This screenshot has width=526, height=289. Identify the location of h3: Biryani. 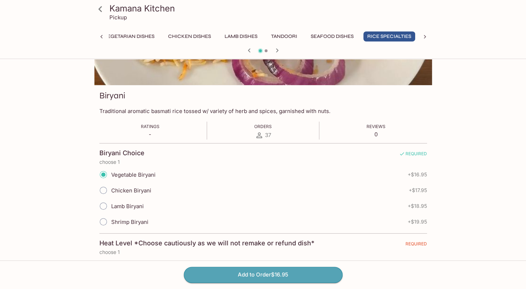
(112, 96).